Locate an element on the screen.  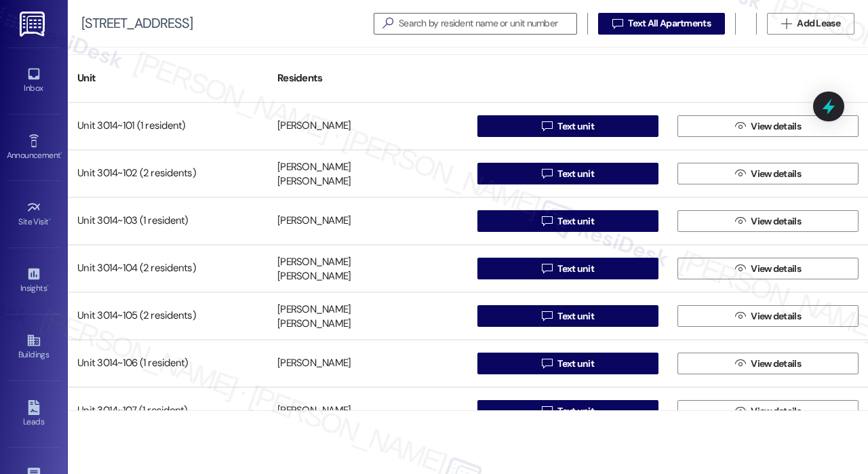
div: Unit 3014~101 (1 resident) is located at coordinates (167, 126).